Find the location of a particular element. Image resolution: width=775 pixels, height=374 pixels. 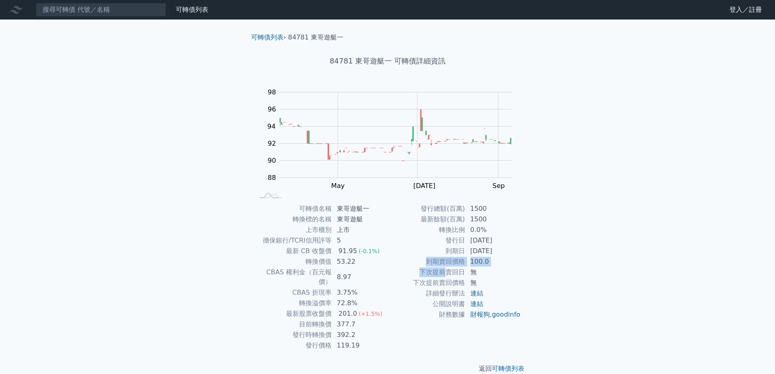

td: 到期日 is located at coordinates (426, 251).